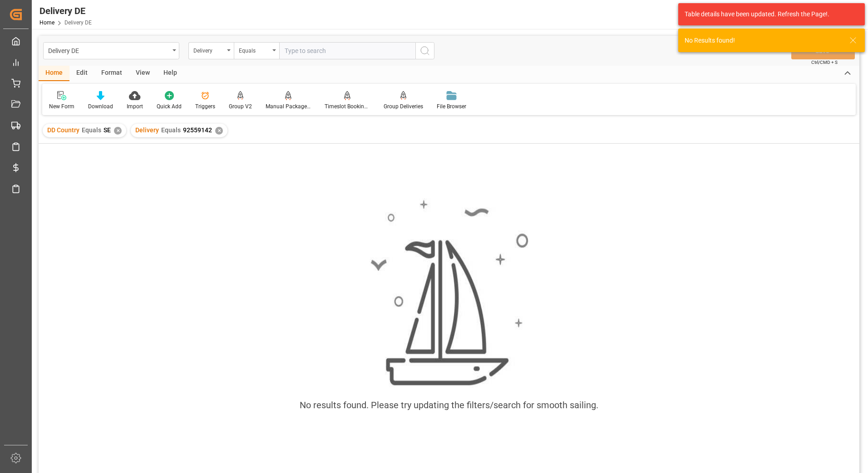  I want to click on div: Help, so click(170, 74).